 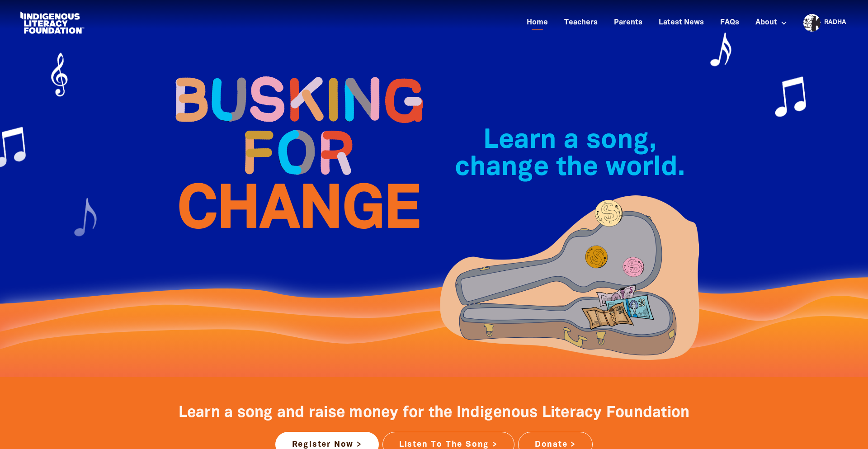 What do you see at coordinates (581, 23) in the screenshot?
I see `a: Teachers` at bounding box center [581, 23].